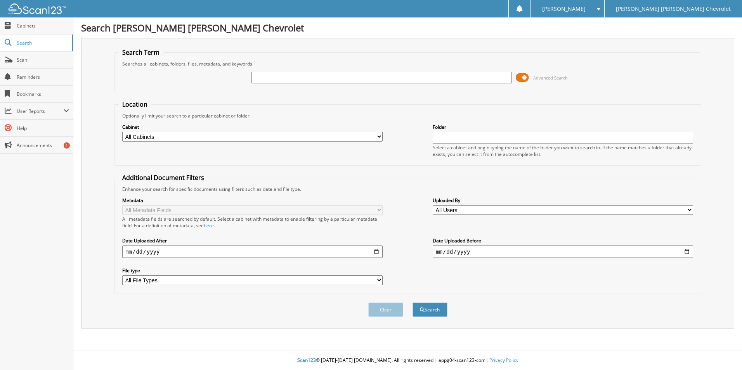 This screenshot has height=370, width=742. I want to click on label: Metadata, so click(252, 200).